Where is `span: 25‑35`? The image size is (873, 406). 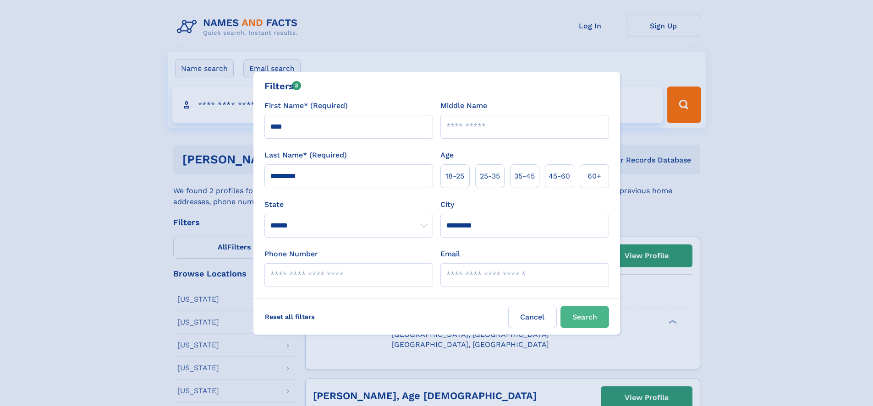 span: 25‑35 is located at coordinates (490, 176).